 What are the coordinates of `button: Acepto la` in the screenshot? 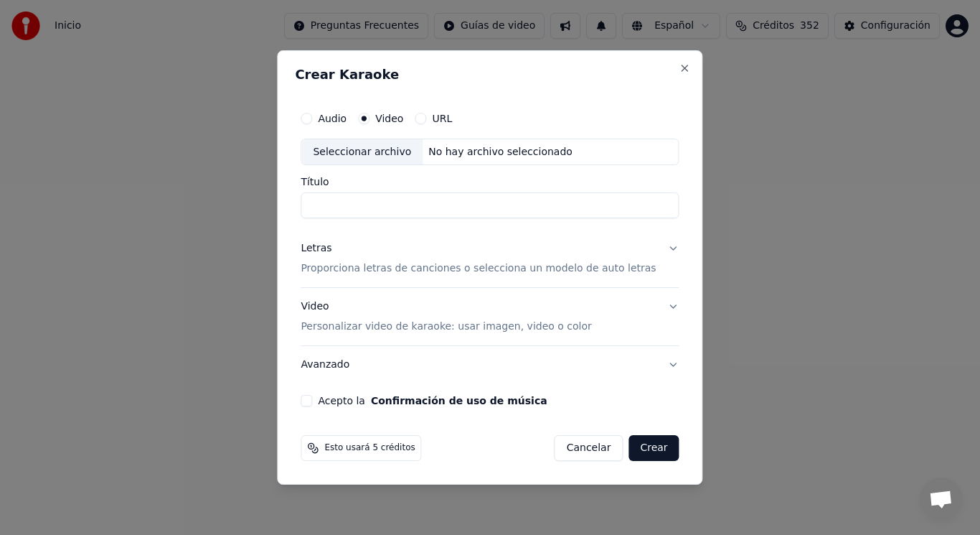 It's located at (459, 401).